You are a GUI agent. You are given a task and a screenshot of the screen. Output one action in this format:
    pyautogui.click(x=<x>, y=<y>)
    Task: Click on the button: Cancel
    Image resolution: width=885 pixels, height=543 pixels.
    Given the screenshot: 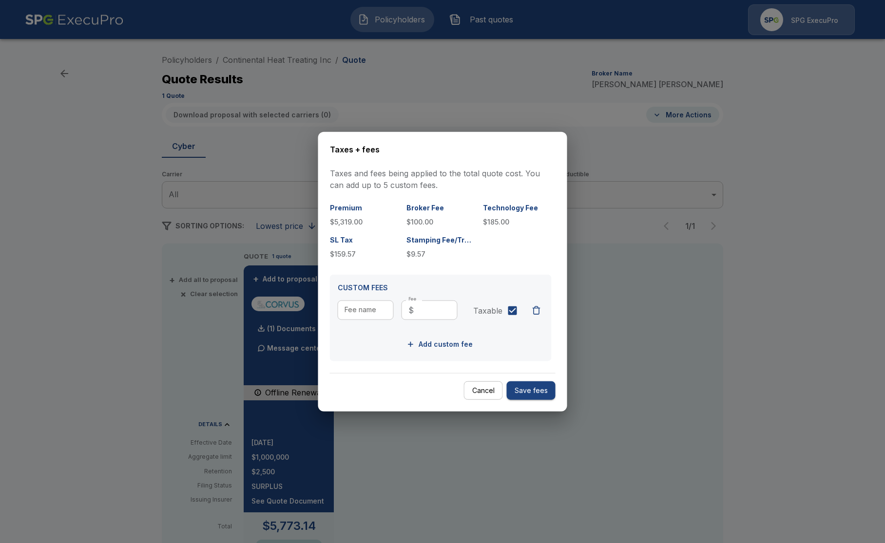 What is the action you would take?
    pyautogui.click(x=483, y=390)
    